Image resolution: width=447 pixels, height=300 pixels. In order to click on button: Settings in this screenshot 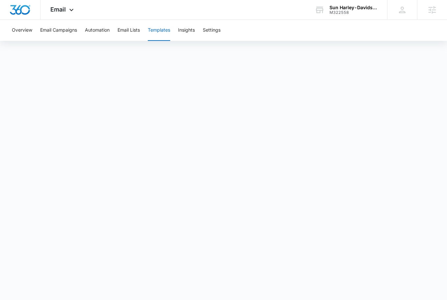, I will do `click(212, 30)`.